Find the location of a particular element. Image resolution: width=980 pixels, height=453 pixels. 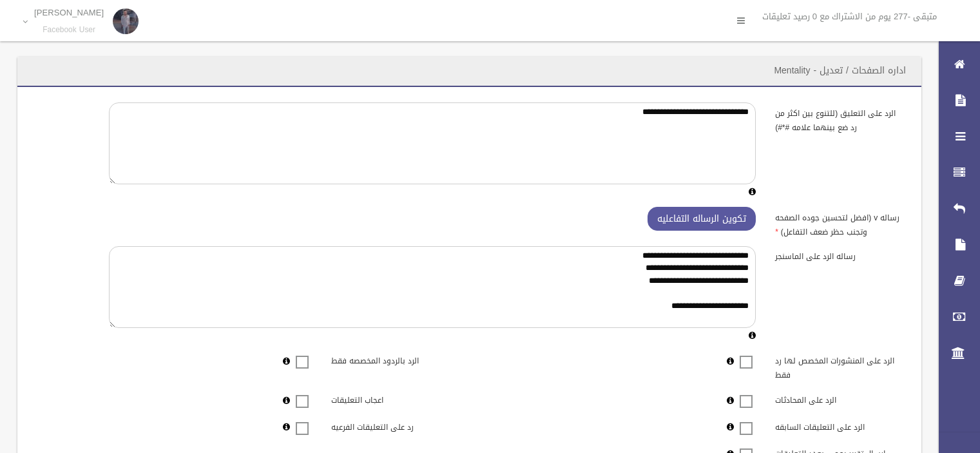

label: رد على التعليقات الفرعيه is located at coordinates (395, 426).